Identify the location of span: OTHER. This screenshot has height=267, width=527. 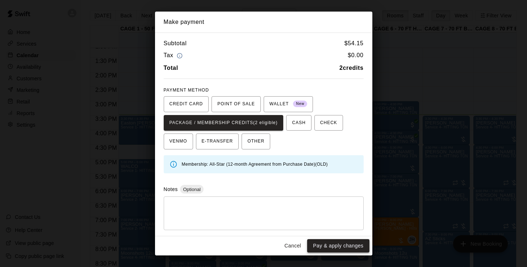
(256, 142).